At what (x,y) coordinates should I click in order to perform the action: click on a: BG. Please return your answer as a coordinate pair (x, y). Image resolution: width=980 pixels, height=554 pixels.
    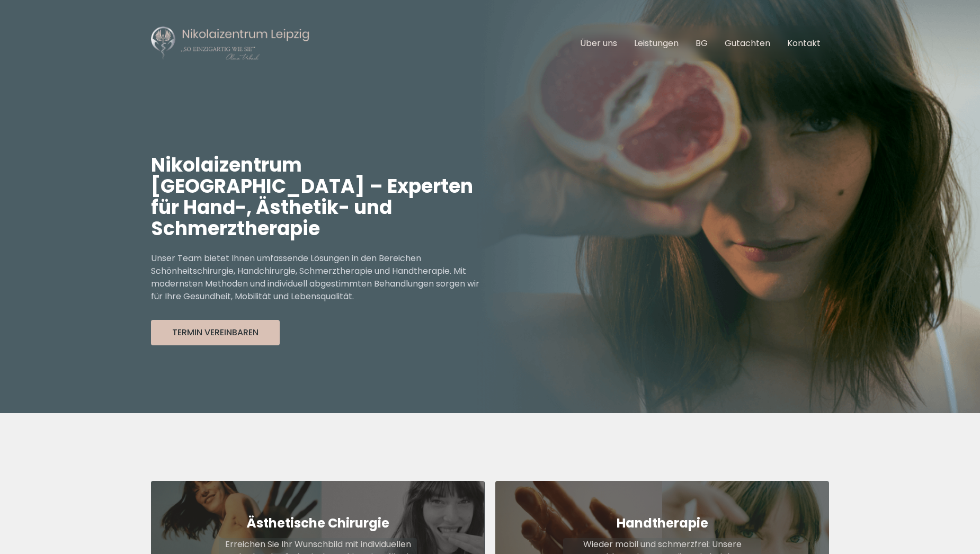
    Looking at the image, I should click on (701, 43).